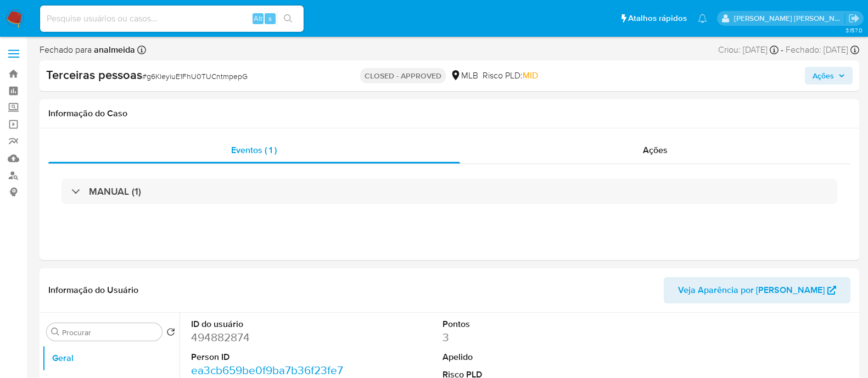 This screenshot has height=378, width=868. I want to click on span: Eventos ( 1 ), so click(254, 150).